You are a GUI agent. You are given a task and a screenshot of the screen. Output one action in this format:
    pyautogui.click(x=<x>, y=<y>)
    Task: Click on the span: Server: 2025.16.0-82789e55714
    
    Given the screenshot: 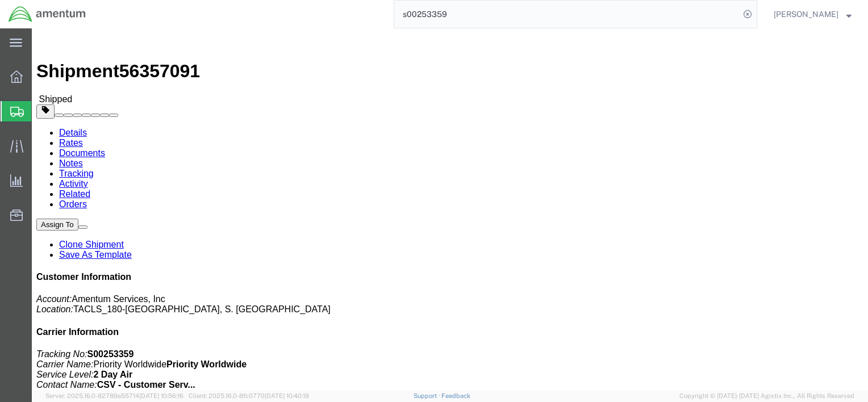 What is the action you would take?
    pyautogui.click(x=114, y=395)
    